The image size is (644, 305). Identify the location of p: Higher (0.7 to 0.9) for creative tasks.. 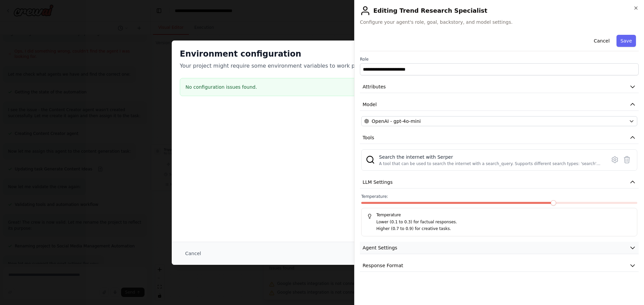
(504, 229).